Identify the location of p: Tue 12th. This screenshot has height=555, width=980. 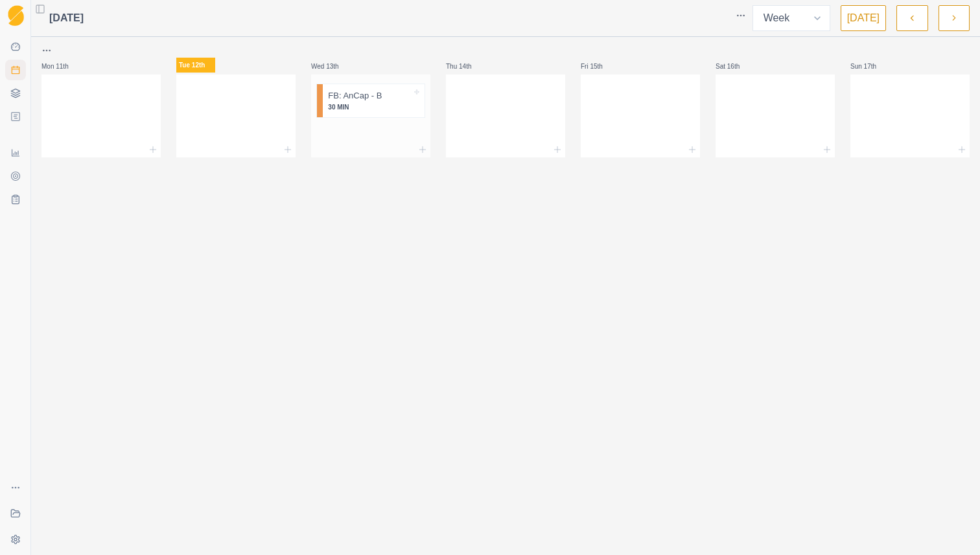
(196, 65).